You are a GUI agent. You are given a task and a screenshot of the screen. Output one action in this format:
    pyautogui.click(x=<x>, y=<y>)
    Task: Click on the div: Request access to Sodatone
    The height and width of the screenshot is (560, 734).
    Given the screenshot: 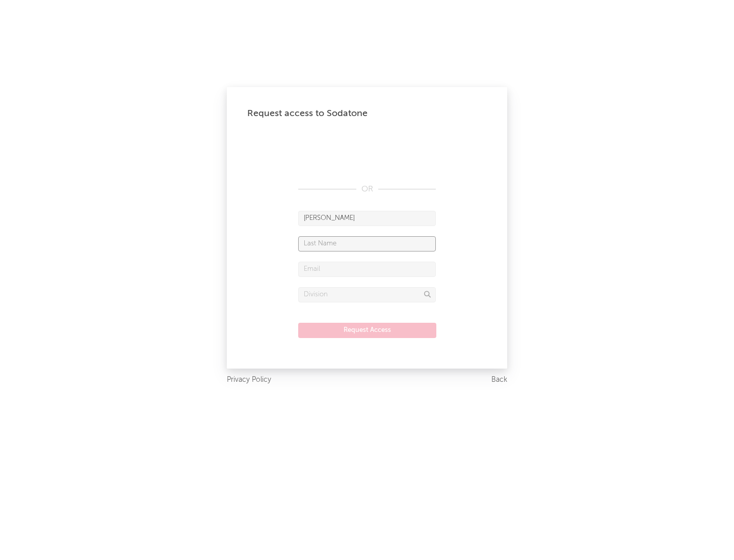 What is the action you would take?
    pyautogui.click(x=367, y=113)
    